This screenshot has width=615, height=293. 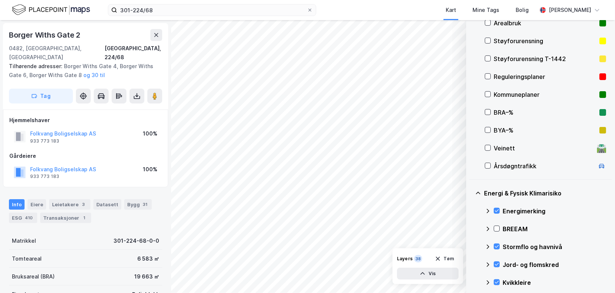 What do you see at coordinates (41, 96) in the screenshot?
I see `button: Tag` at bounding box center [41, 96].